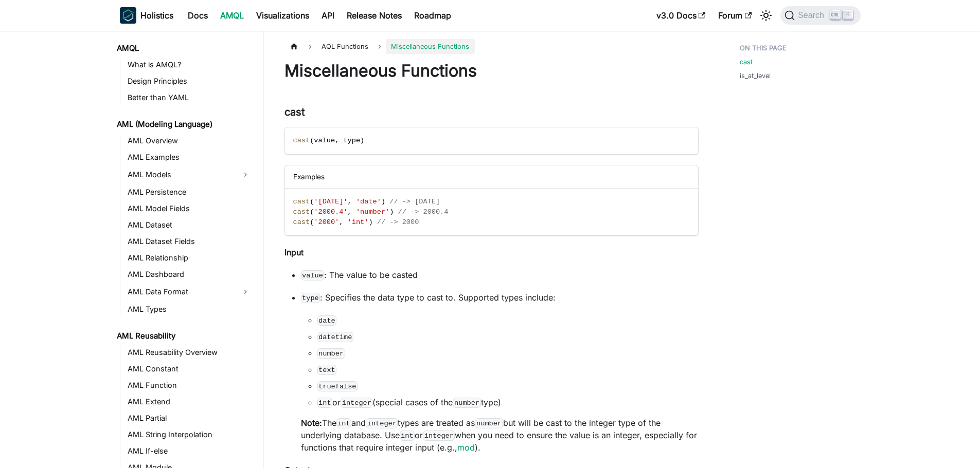 The height and width of the screenshot is (468, 980). Describe the element at coordinates (311, 298) in the screenshot. I see `code: type` at that location.